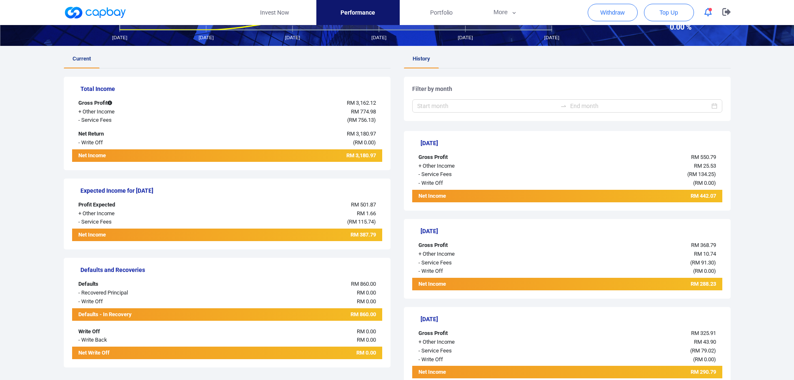  Describe the element at coordinates (358, 13) in the screenshot. I see `span: Performance` at that location.